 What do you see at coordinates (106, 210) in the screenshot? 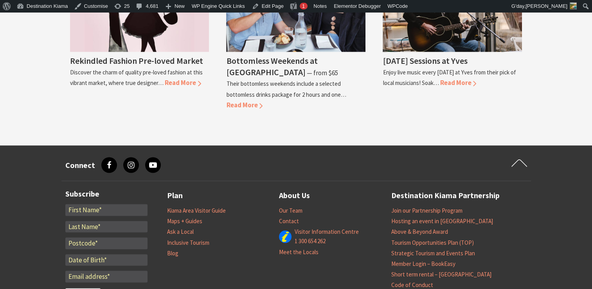
I see `input: First Name*` at bounding box center [106, 210].